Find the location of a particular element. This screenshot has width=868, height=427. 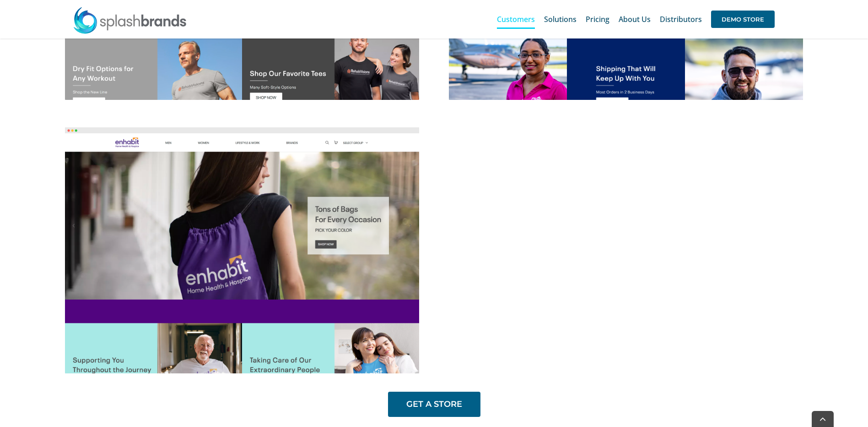

span: Customers is located at coordinates (516, 20).